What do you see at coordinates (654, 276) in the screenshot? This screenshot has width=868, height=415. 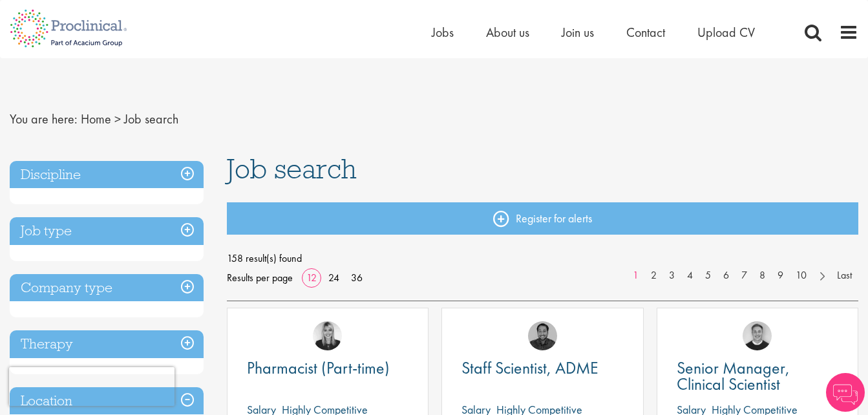 I see `a: 2` at bounding box center [654, 276].